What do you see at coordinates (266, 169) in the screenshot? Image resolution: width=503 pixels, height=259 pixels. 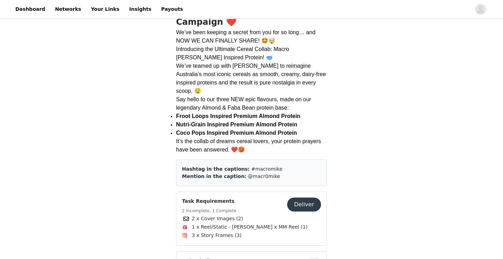 I see `span: #macromike` at bounding box center [266, 169].